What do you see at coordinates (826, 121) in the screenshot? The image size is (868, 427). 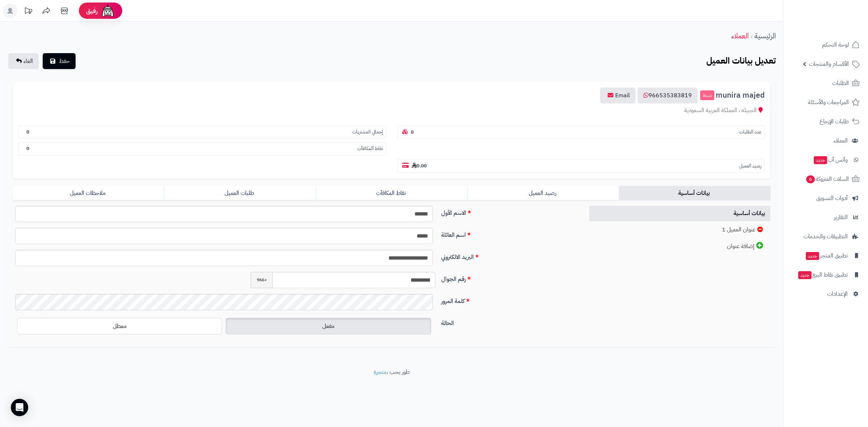 I see `a: طلبات الإرجاع` at bounding box center [826, 121].